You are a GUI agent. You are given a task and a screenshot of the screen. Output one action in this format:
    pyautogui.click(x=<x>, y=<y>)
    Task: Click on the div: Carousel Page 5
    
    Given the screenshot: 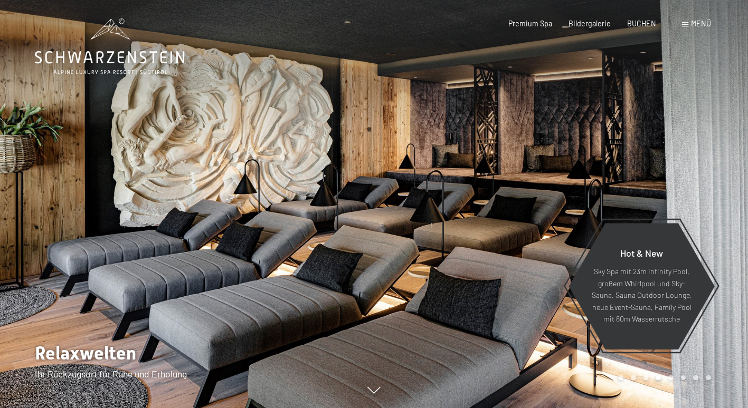 What is the action you would take?
    pyautogui.click(x=671, y=378)
    